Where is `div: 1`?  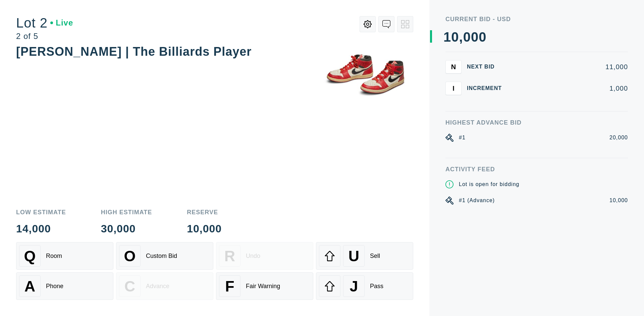 div: 1 is located at coordinates (447, 37).